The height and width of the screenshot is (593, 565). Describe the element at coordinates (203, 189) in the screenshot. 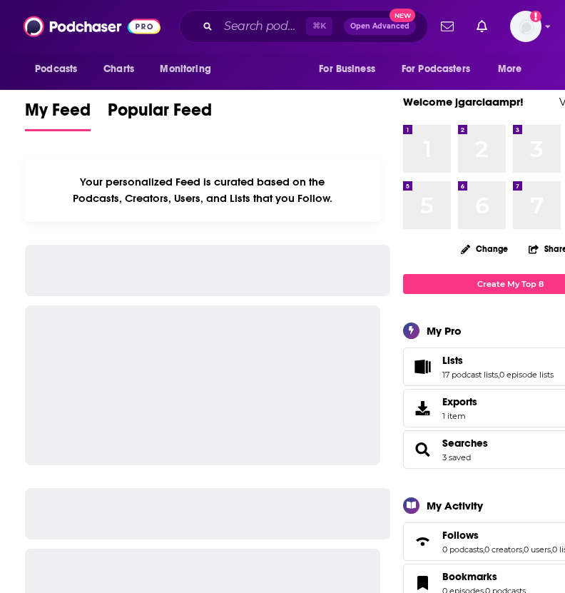

I see `div: Your personalized Feed is curated based on the Podcasts, Creators, Users, and Lists that you Follow.` at that location.